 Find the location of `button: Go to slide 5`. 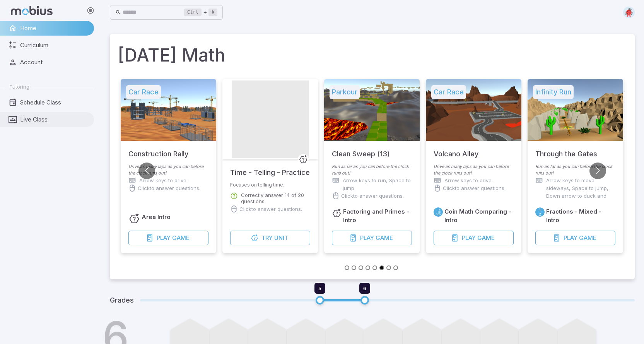

button: Go to slide 5 is located at coordinates (375, 268).